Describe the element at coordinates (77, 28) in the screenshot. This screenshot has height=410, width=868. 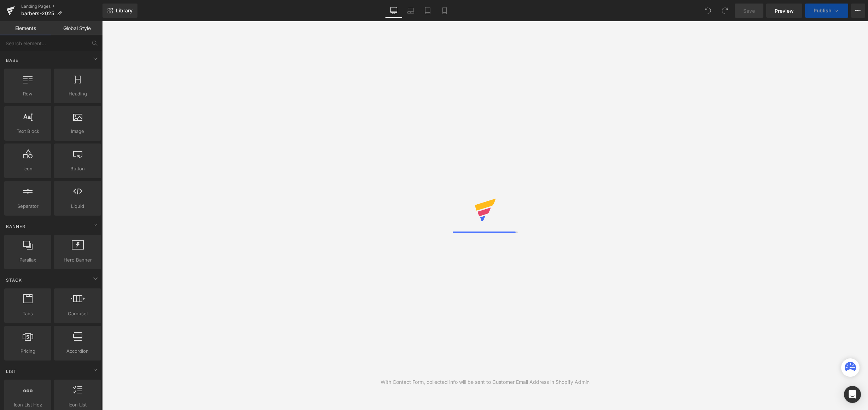
I see `a: Global Style` at that location.